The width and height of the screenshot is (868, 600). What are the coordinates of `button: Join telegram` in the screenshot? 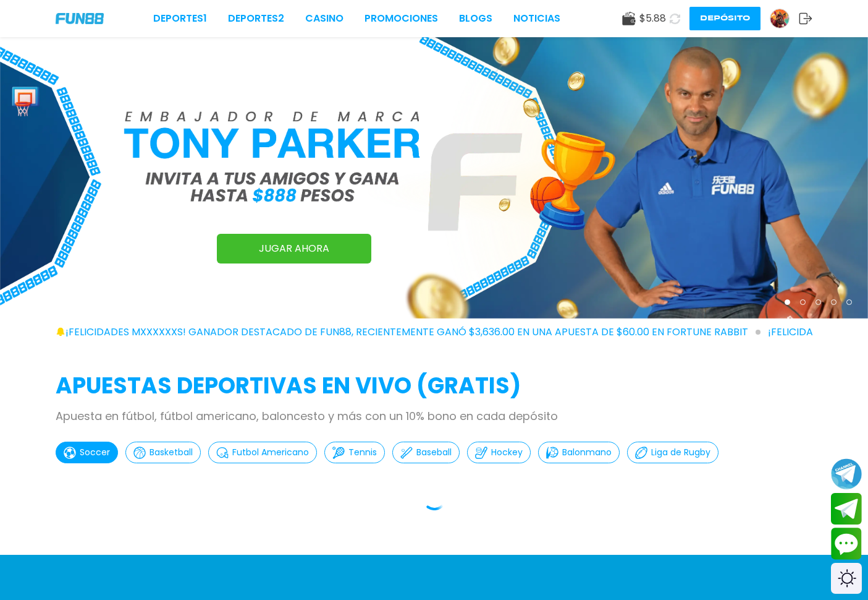 It's located at (846, 509).